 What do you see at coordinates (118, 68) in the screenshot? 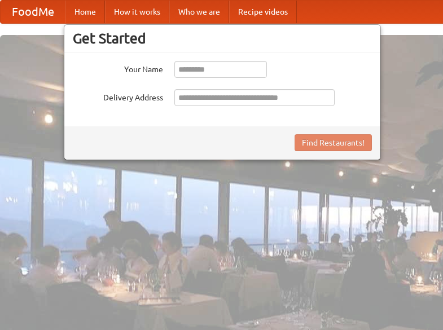
I see `label: Your Name` at bounding box center [118, 68].